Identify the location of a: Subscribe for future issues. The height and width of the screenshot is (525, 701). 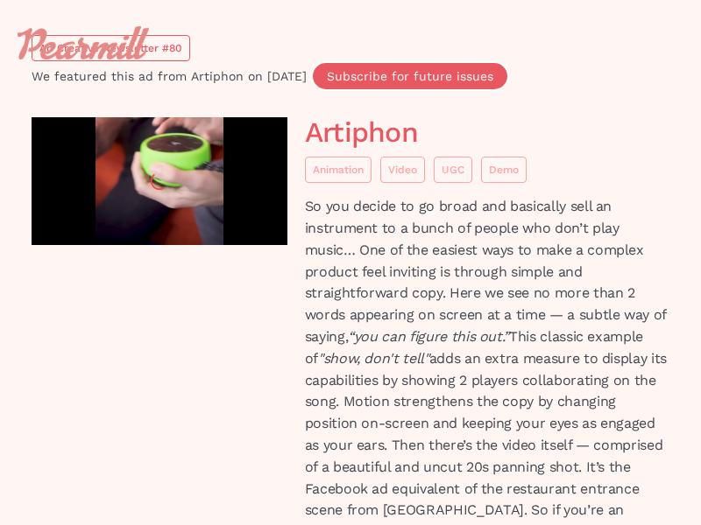
(410, 76).